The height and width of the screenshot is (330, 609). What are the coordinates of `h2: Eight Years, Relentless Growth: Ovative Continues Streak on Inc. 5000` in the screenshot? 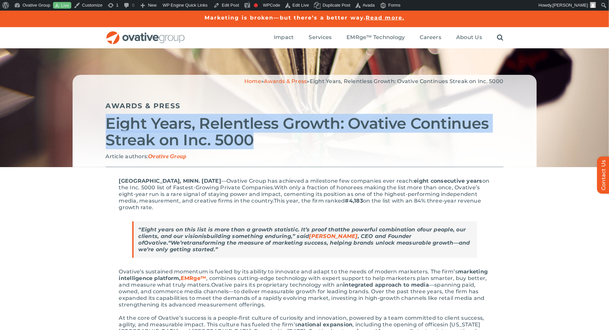 It's located at (305, 132).